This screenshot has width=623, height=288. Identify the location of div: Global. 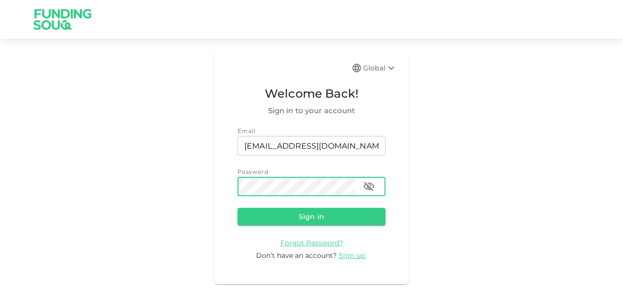
(380, 68).